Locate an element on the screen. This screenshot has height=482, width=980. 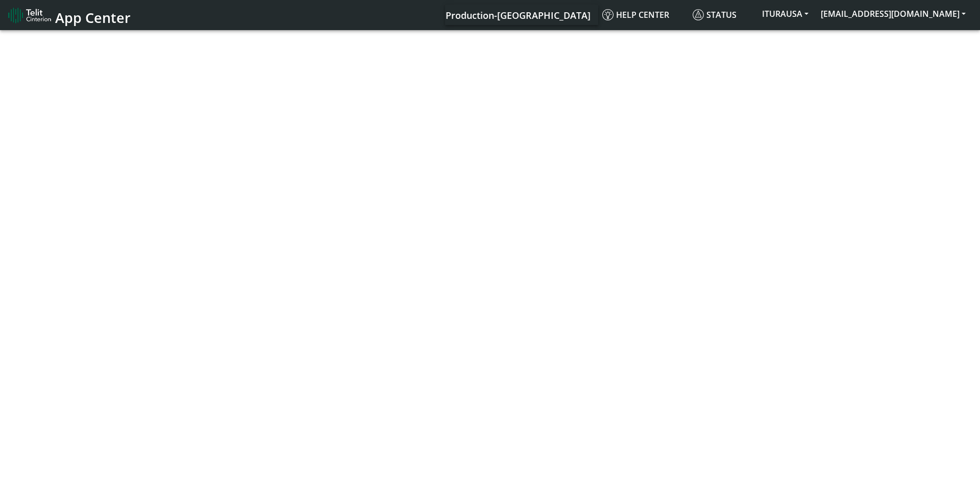
a: App Center is located at coordinates (69, 15).